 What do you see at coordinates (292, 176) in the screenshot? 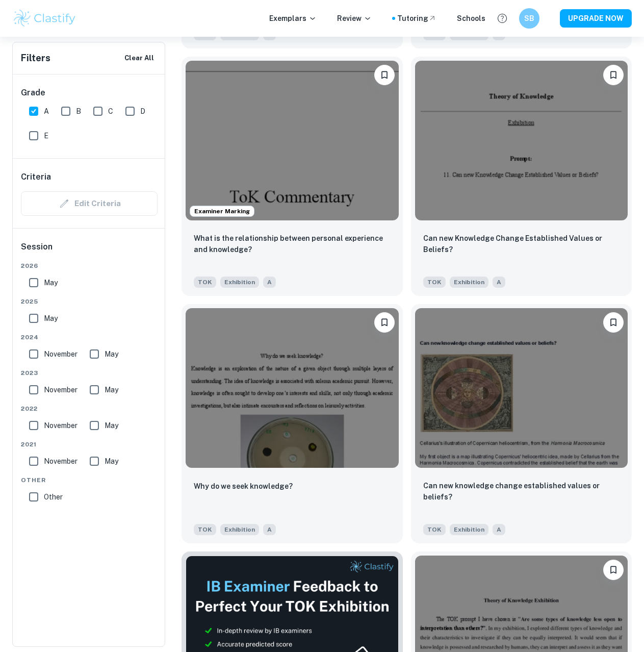
I see `a: Examiner MarkingBookmarkWhat is the relationship between personal experience and knowledge?TOKExh...` at bounding box center [292, 176].